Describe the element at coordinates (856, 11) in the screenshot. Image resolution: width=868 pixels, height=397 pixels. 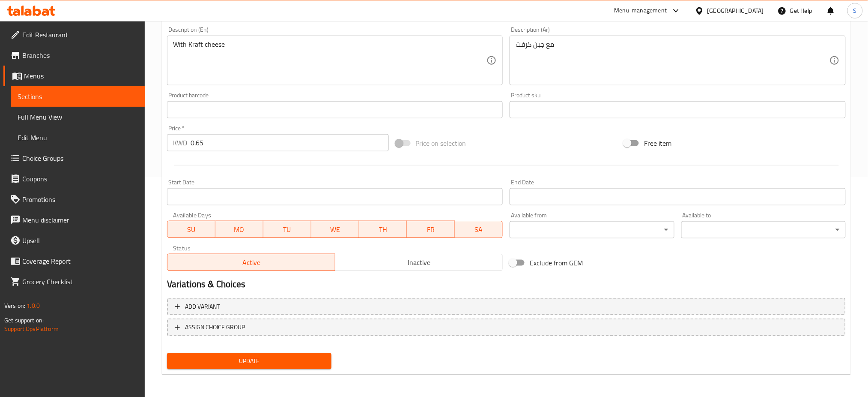
I see `span: S` at that location.